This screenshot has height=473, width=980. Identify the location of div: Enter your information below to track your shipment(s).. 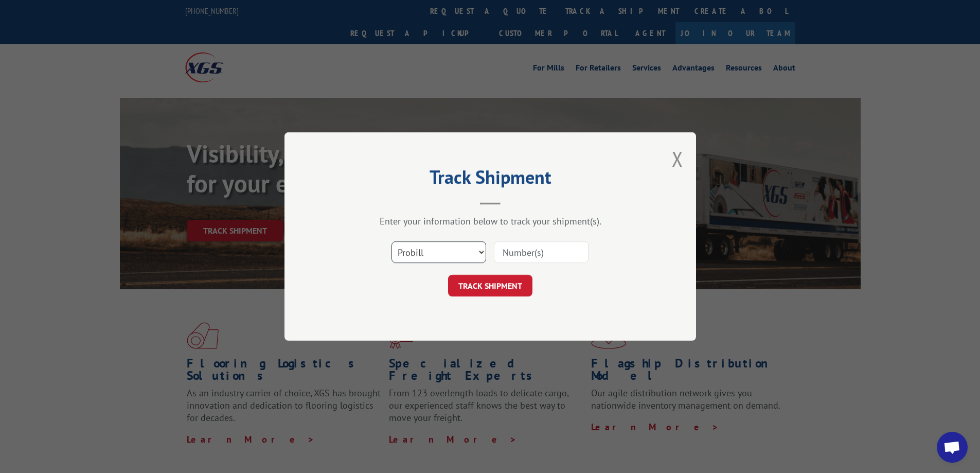
(491, 221).